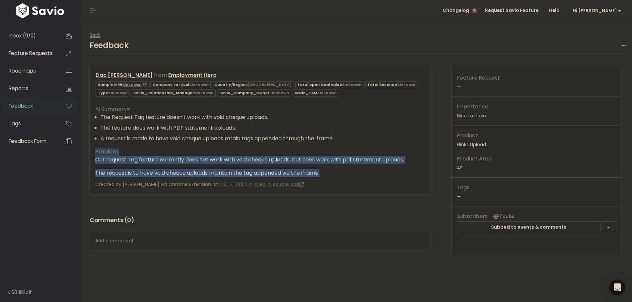 This screenshot has height=302, width=632. Describe the element at coordinates (28, 89) in the screenshot. I see `a: Reports` at that location.